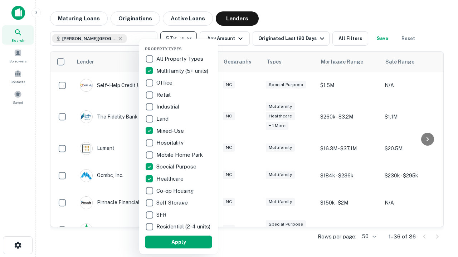  Describe the element at coordinates (177, 167) in the screenshot. I see `p: Special Purpose` at that location.